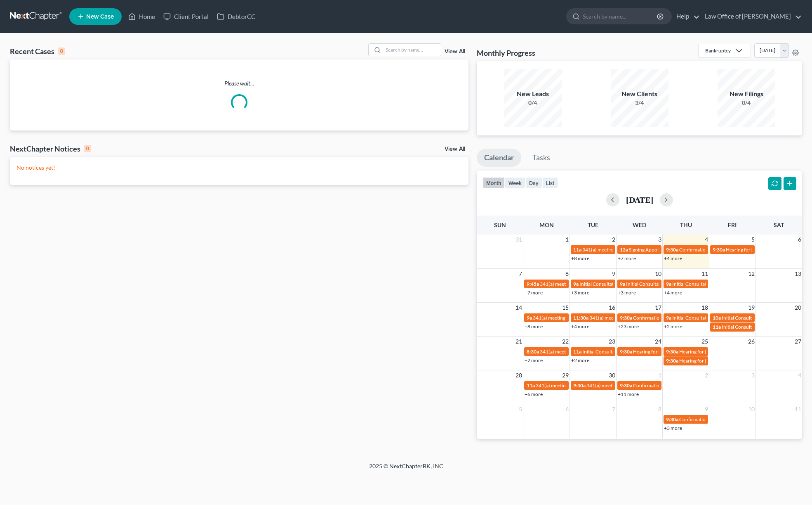  What do you see at coordinates (566, 375) in the screenshot?
I see `span: 29` at bounding box center [566, 375].